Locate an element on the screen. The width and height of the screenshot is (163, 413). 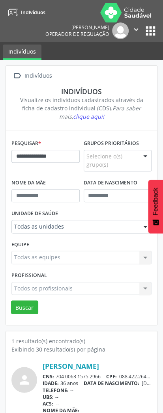
span: Selecione o(s) grupo(s) is located at coordinates (111, 161).